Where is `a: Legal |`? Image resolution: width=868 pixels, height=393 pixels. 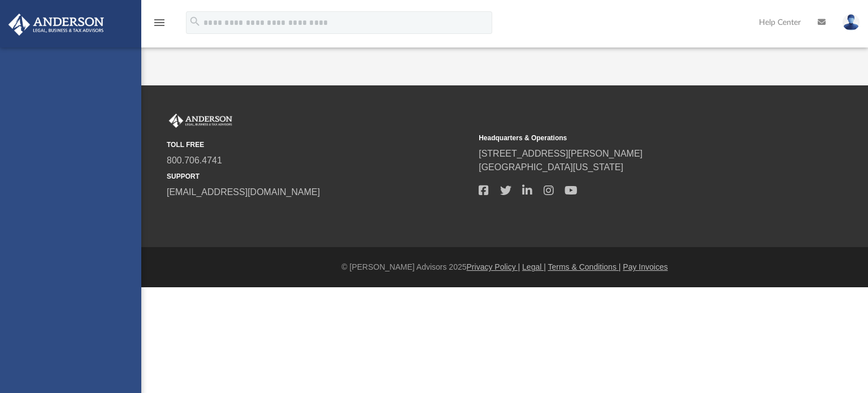 a: Legal | is located at coordinates (534, 267).